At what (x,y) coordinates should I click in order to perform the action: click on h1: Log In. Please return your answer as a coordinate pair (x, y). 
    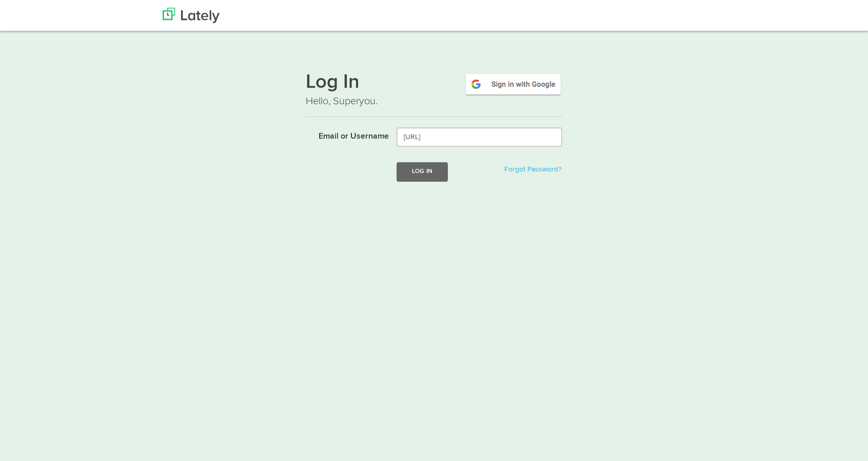
    Looking at the image, I should click on (434, 83).